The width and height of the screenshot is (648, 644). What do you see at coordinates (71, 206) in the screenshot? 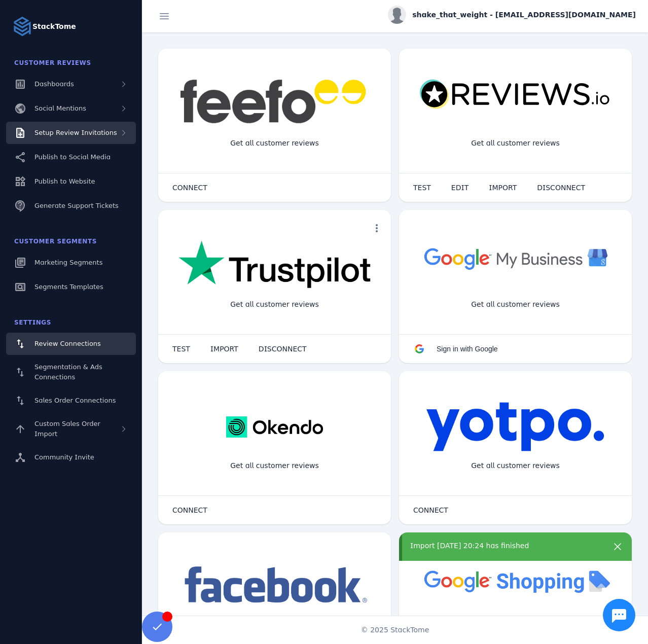
I see `a: Generate Support Tickets` at bounding box center [71, 206].